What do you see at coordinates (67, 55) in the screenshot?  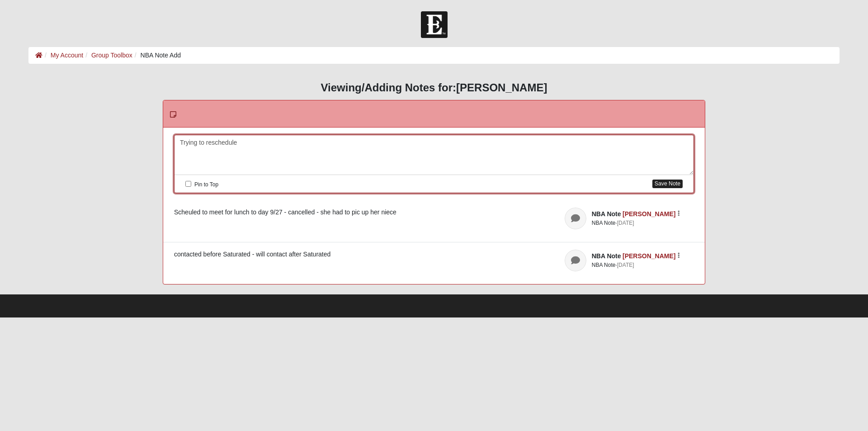 I see `a: My Account` at bounding box center [67, 55].